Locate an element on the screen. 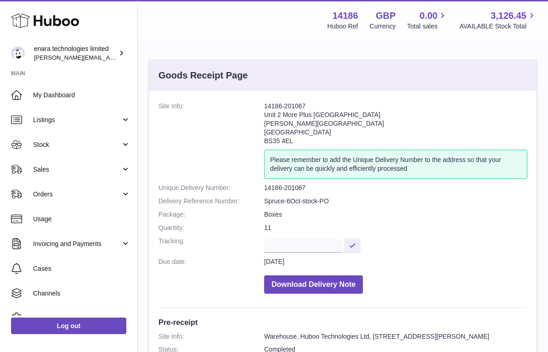 This screenshot has width=548, height=352. a: 3,126.45 AVAILABLE Stock Total is located at coordinates (498, 20).